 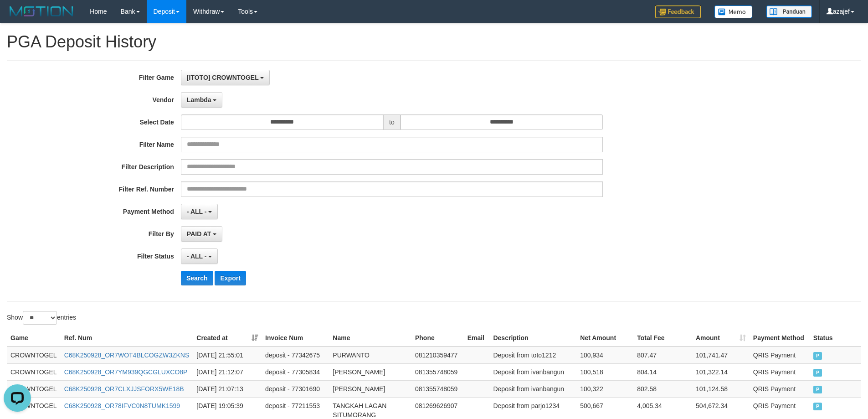 I want to click on h1: PGA Deposit History, so click(x=434, y=42).